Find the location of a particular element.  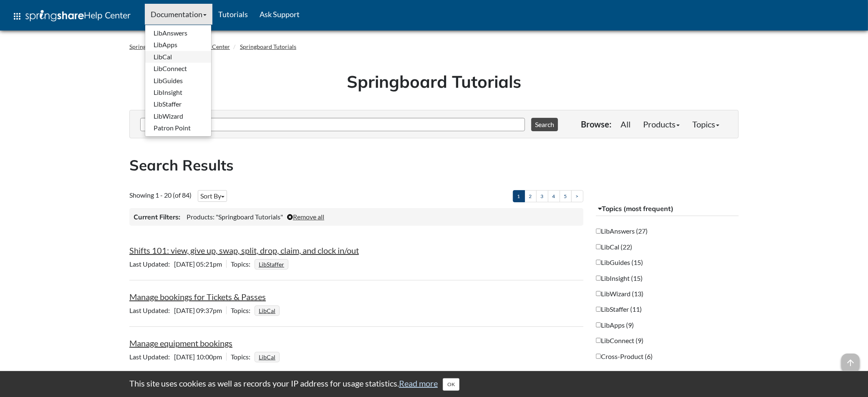

label: LibApps (9) is located at coordinates (615, 325).